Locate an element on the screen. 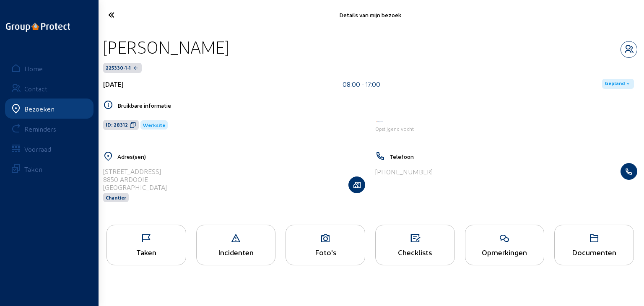 Image resolution: width=644 pixels, height=306 pixels. h5: Telefoon is located at coordinates (513, 156).